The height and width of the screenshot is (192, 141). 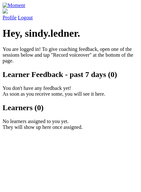 I want to click on h1: Hey, sindy.ledner., so click(x=71, y=33).